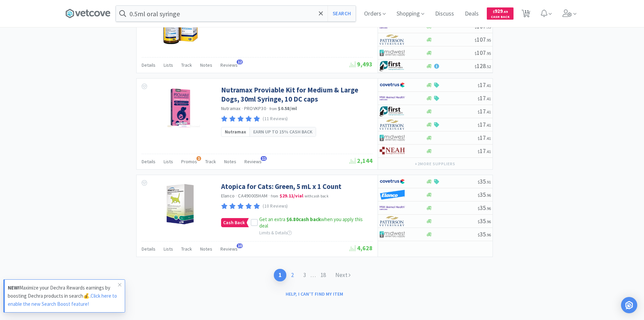 Image resolution: width=644 pixels, height=320 pixels. Describe the element at coordinates (343, 275) in the screenshot. I see `a: Next` at that location.